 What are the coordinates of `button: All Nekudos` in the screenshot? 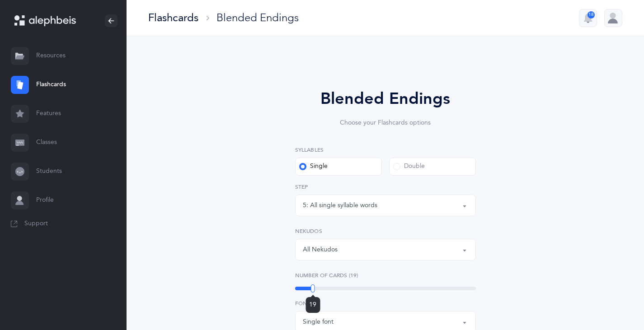 It's located at (386, 250).